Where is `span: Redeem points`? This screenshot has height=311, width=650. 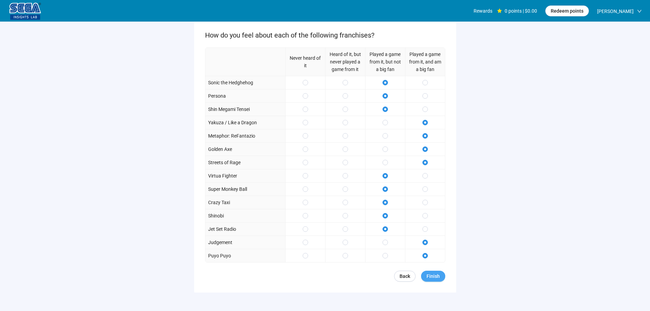 span: Redeem points is located at coordinates (567, 11).